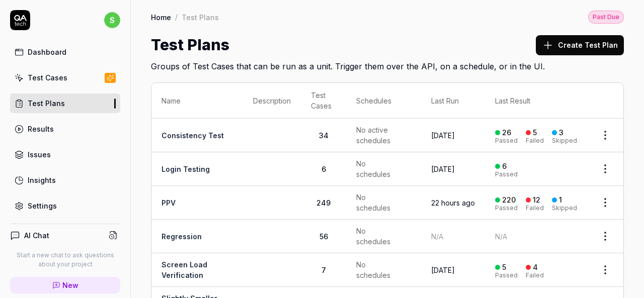 The width and height of the screenshot is (644, 298). Describe the element at coordinates (65, 260) in the screenshot. I see `p: Start a new chat to ask questions about your project` at that location.